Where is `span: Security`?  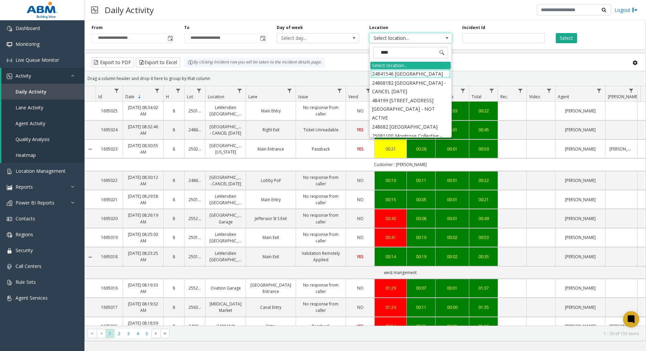 span: Security is located at coordinates (24, 250).